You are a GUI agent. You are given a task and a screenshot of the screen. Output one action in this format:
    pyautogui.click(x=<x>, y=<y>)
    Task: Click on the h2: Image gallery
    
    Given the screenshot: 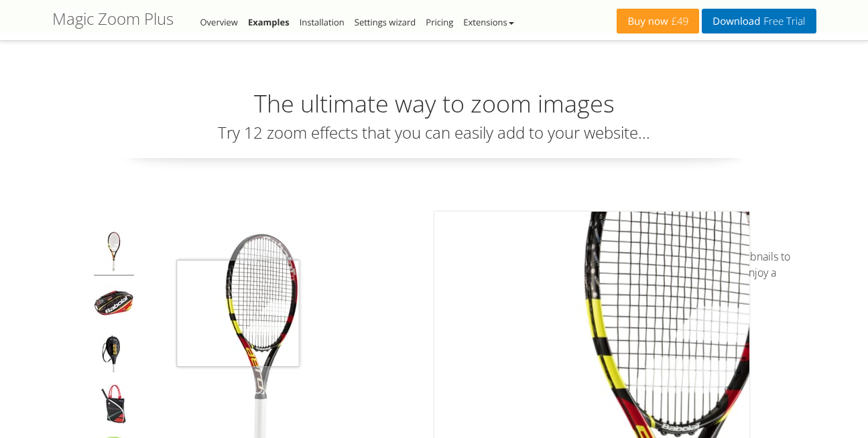 What is the action you would take?
    pyautogui.click(x=630, y=224)
    